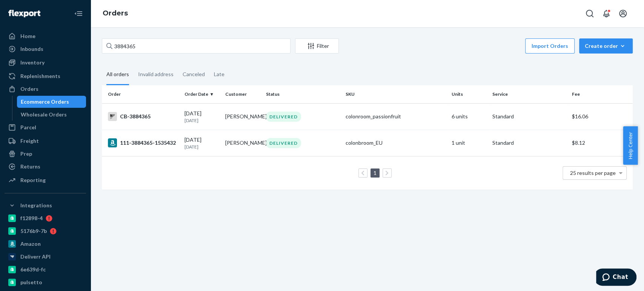 The image size is (644, 291). Describe the element at coordinates (45, 231) in the screenshot. I see `a: 5176b9-7b` at that location.